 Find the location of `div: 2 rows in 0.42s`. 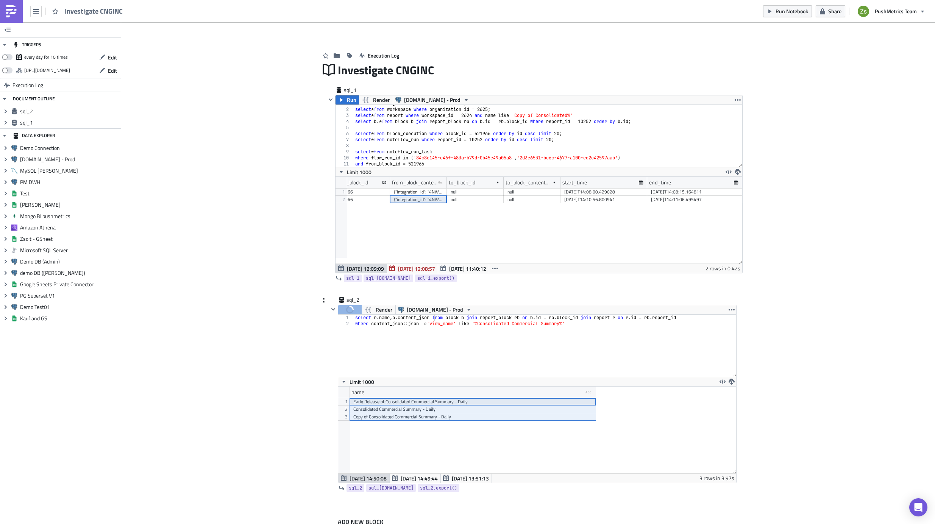

div: 2 rows in 0.42s is located at coordinates (723, 269).